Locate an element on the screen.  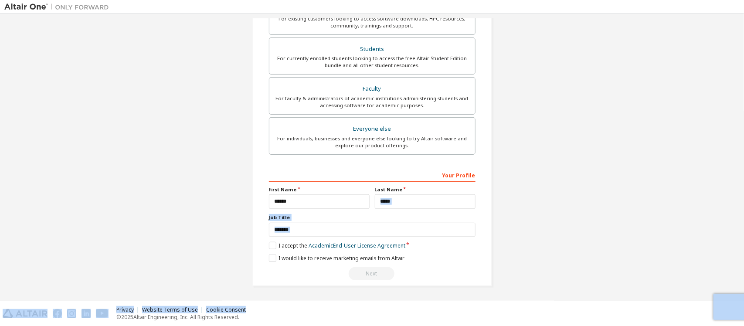
div: You need to provide your academic email is located at coordinates (372, 274).